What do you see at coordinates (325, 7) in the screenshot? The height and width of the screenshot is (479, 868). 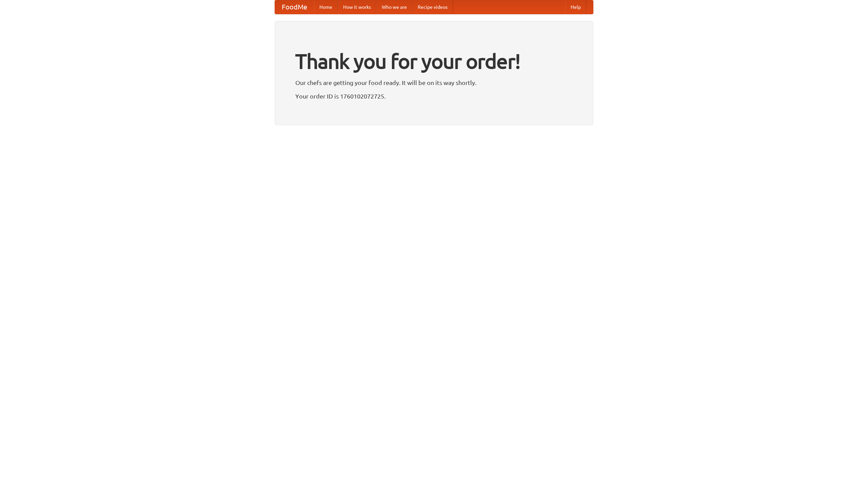 I see `a: Home` at bounding box center [325, 7].